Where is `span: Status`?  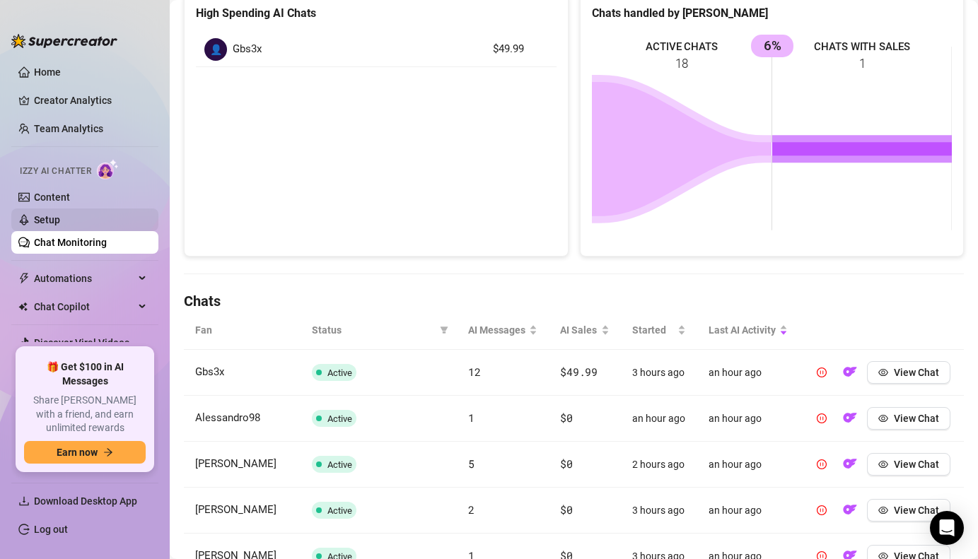 span: Status is located at coordinates (373, 330).